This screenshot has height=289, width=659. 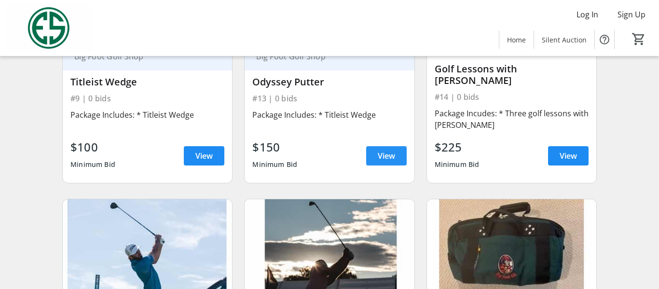 I want to click on button: Log In, so click(x=587, y=14).